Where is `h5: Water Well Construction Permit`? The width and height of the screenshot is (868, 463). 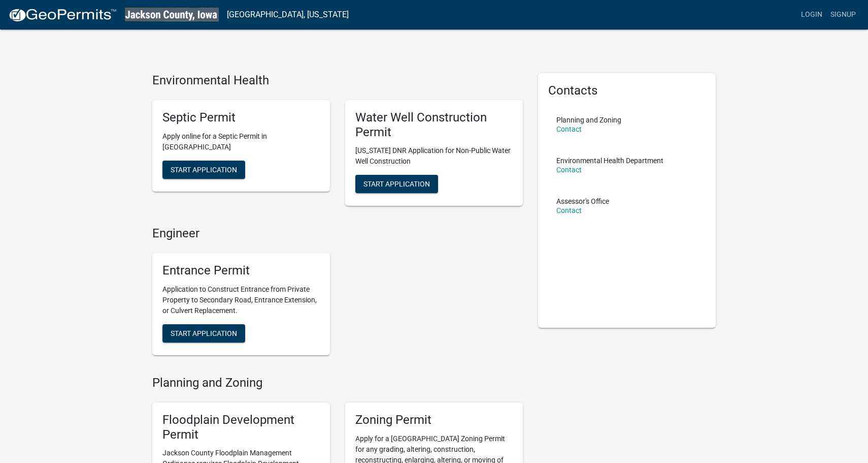
h5: Water Well Construction Permit is located at coordinates (434, 125).